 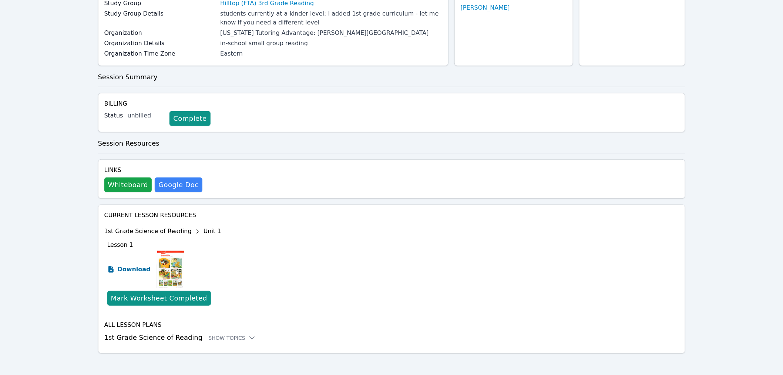 I want to click on h3: Session Resources, so click(x=392, y=143).